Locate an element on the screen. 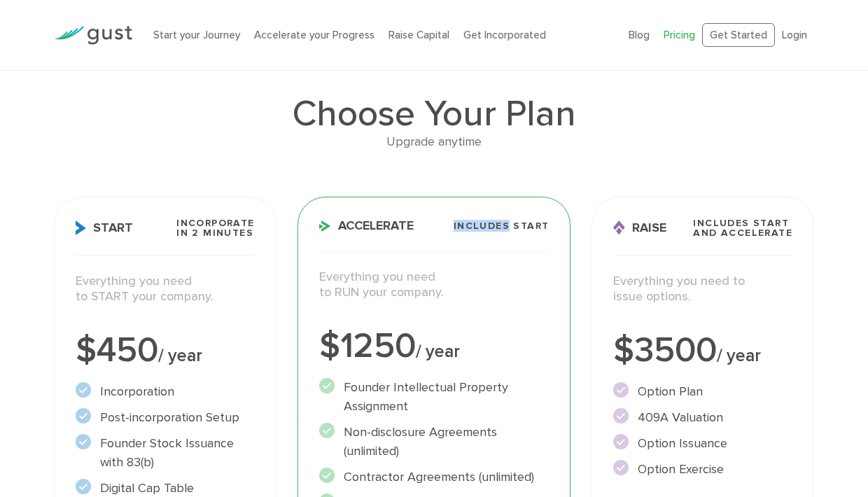 This screenshot has height=497, width=868. img: Accelerate Icon is located at coordinates (324, 227).